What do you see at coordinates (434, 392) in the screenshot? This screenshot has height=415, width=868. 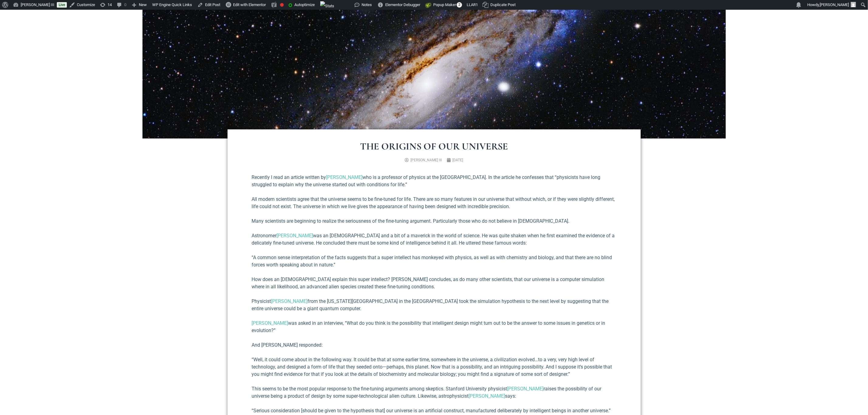 I see `p: This seems to be the most popular response to the fine-tuning arguments among skeptics. Stanford ...` at bounding box center [434, 392].